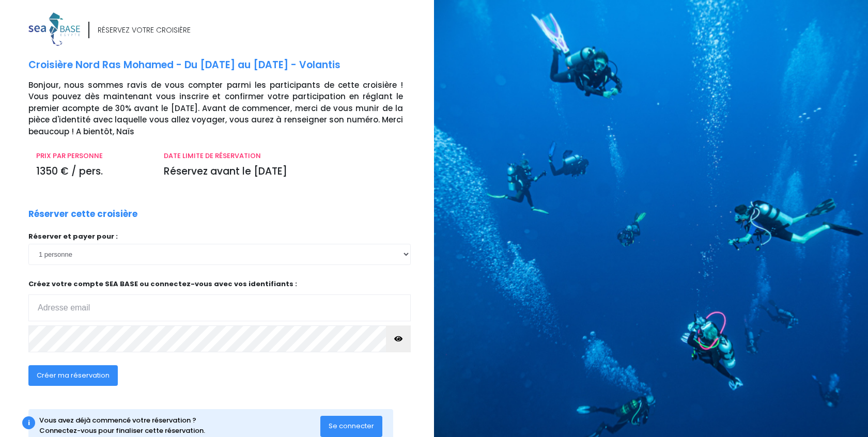  What do you see at coordinates (351, 426) in the screenshot?
I see `a: Se connecter` at bounding box center [351, 426].